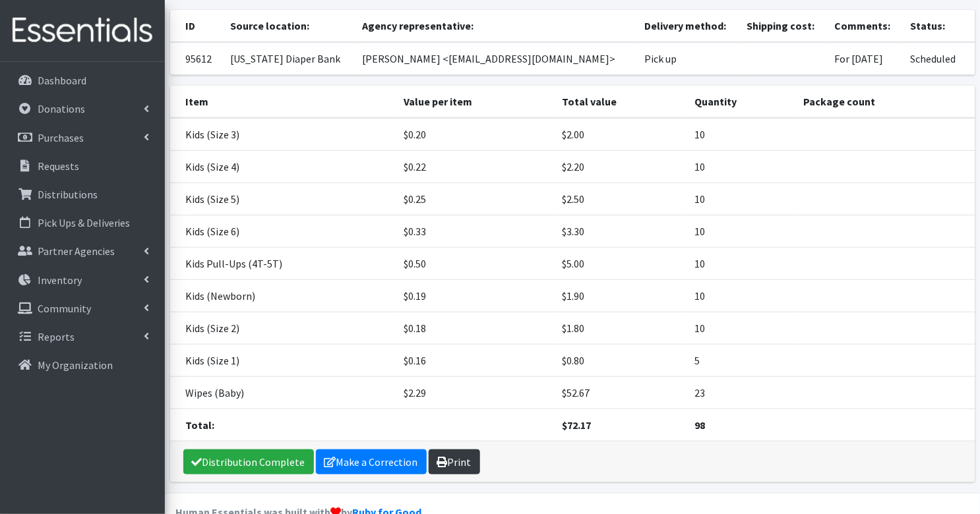  Describe the element at coordinates (475, 295) in the screenshot. I see `td: $0.19` at that location.